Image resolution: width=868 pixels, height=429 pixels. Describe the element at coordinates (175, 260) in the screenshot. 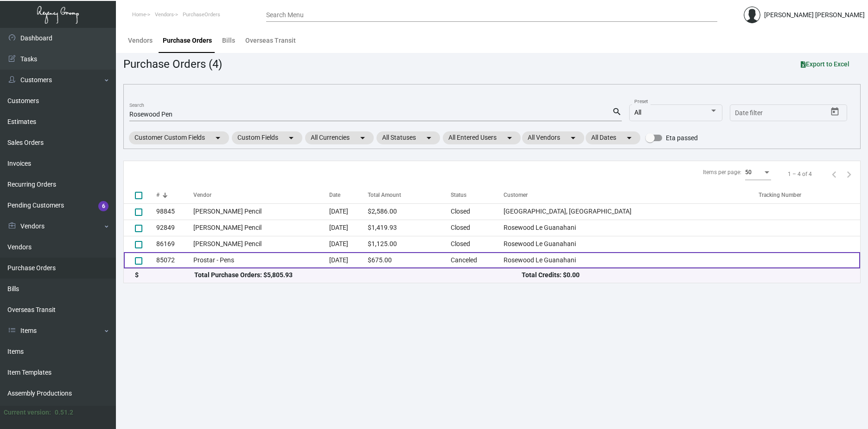

I see `td: 85072` at that location.